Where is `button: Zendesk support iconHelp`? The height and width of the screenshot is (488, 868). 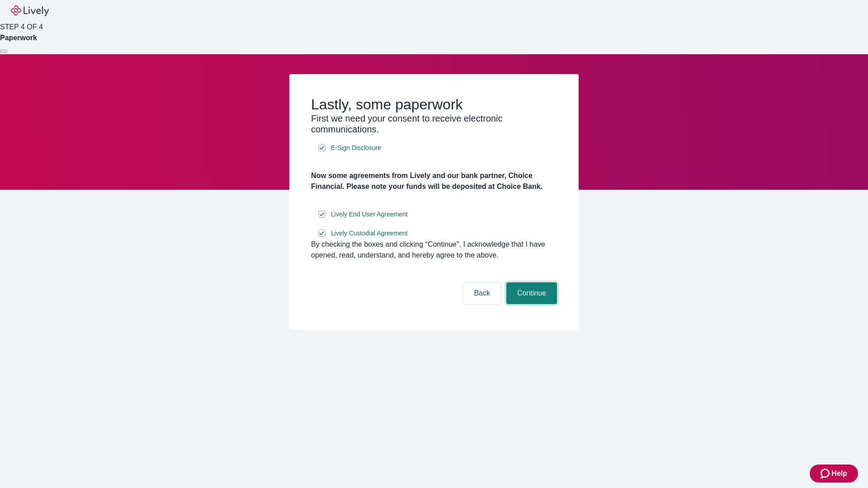 button: Zendesk support iconHelp is located at coordinates (833, 474).